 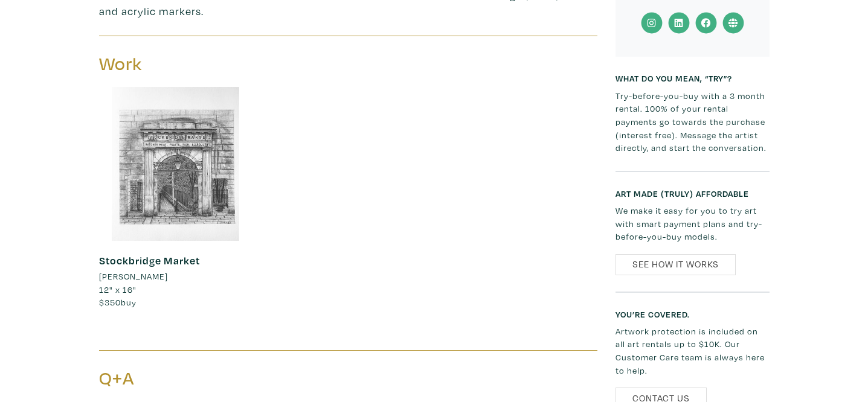 What do you see at coordinates (219, 64) in the screenshot?
I see `h3: Work` at bounding box center [219, 64].